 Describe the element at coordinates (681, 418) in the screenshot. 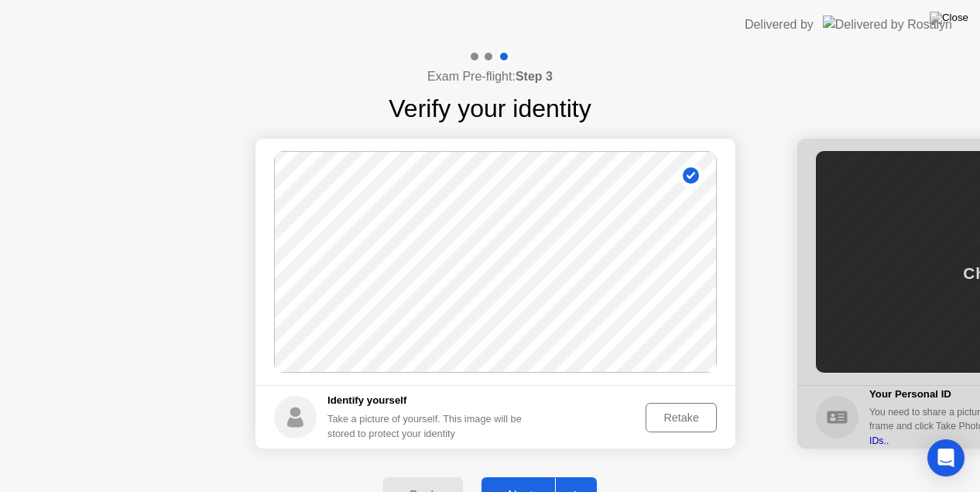

I see `button: Retake` at that location.